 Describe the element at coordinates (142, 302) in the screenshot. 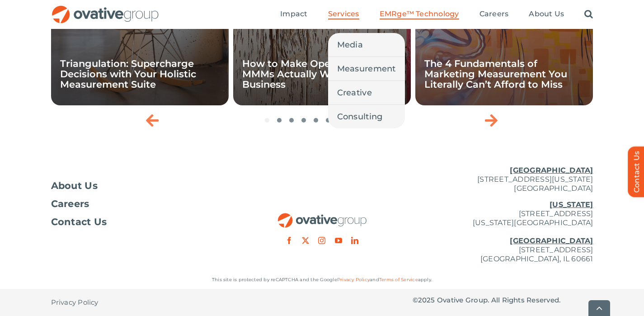

I see `nav: Footer - Privacy Policy` at that location.